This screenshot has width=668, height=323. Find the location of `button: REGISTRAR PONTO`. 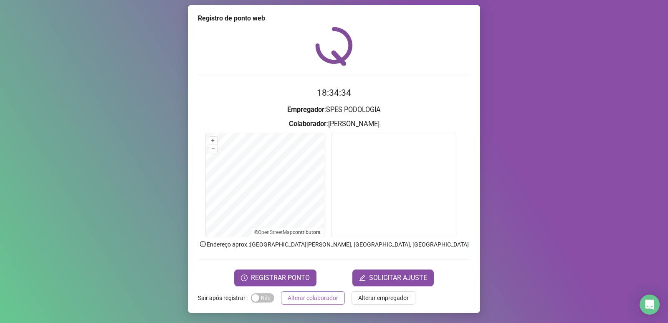

button: REGISTRAR PONTO is located at coordinates (275, 278).